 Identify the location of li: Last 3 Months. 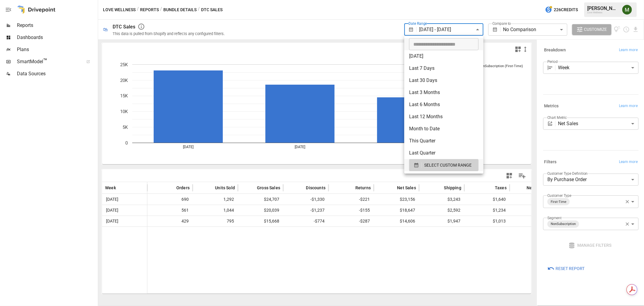
(443, 92).